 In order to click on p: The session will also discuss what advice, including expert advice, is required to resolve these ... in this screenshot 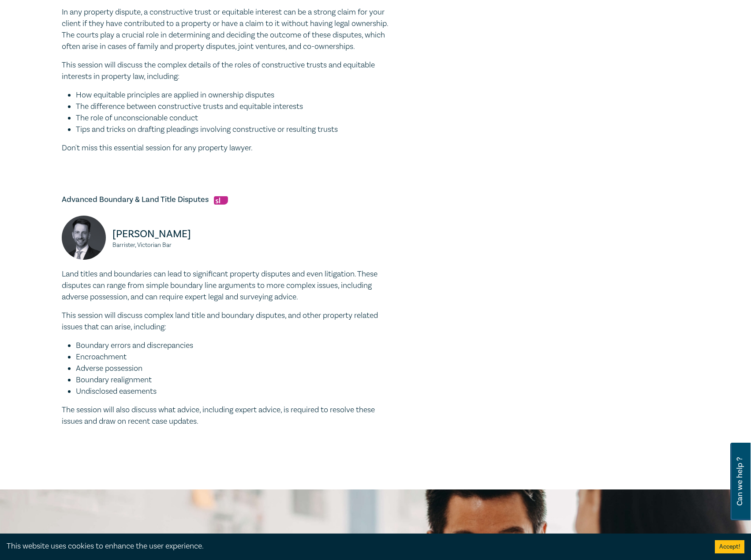, I will do `click(230, 416)`.